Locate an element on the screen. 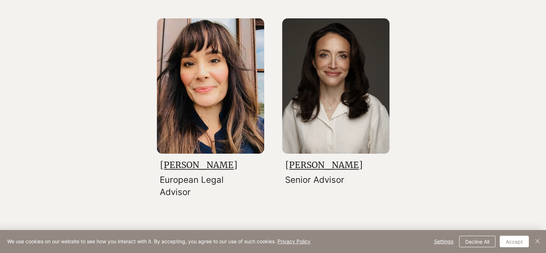  p: European Legal Advisor is located at coordinates (208, 185).